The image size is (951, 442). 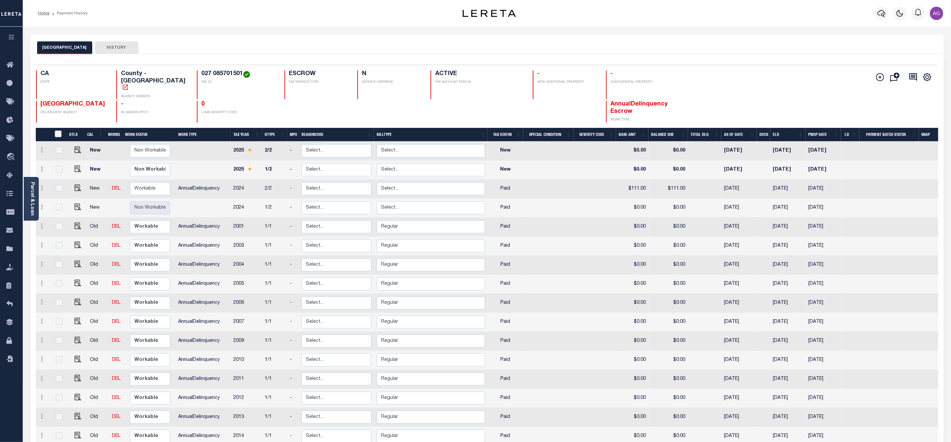 I want to click on h4: ACTIVE, so click(x=480, y=74).